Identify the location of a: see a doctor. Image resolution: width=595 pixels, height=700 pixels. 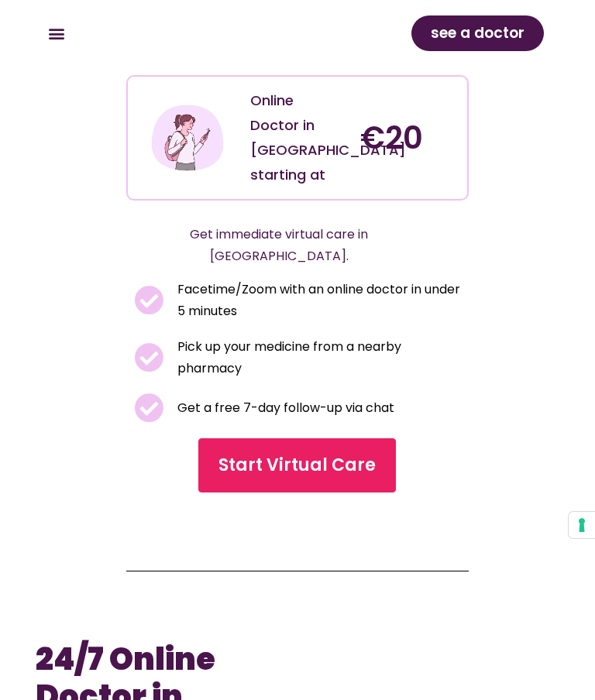
(477, 34).